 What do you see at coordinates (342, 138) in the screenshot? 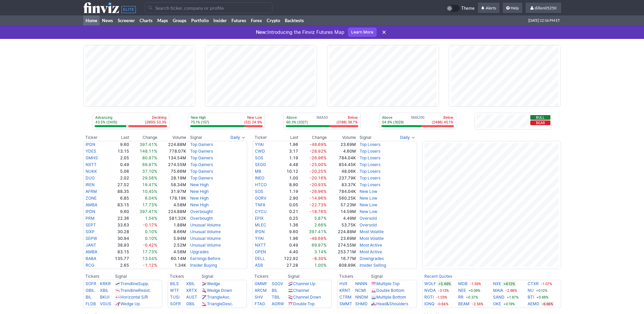
I see `th: Volume` at bounding box center [342, 138].